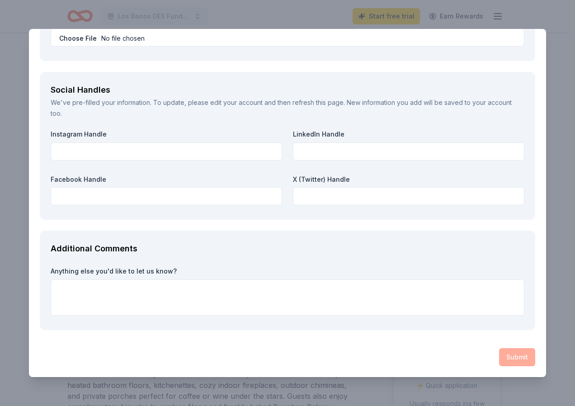  I want to click on label: X (Twitter) Handle, so click(409, 179).